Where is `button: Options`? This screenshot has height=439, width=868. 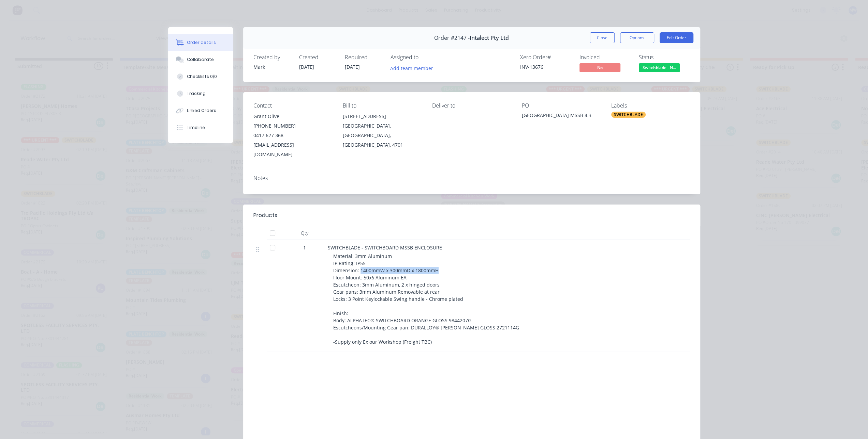 button: Options is located at coordinates (637, 38).